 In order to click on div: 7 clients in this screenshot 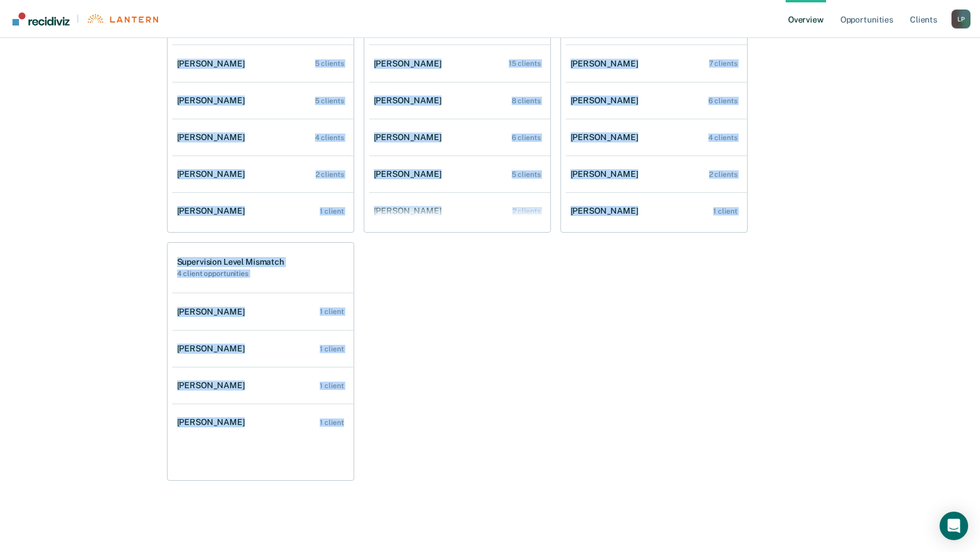, I will do `click(723, 64)`.